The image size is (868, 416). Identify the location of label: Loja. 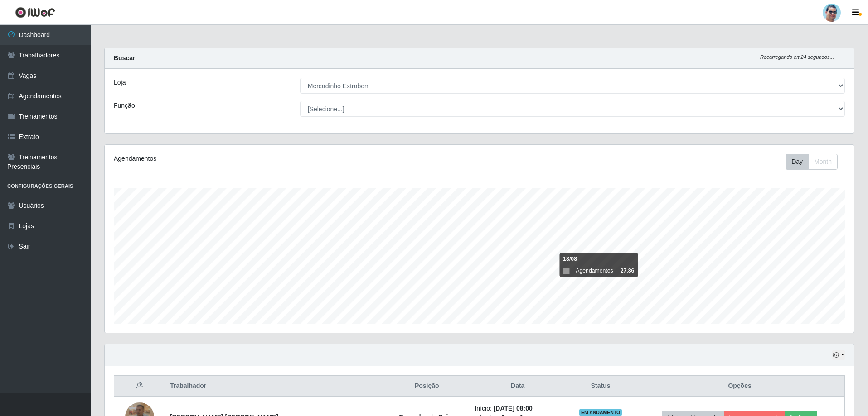
(119, 83).